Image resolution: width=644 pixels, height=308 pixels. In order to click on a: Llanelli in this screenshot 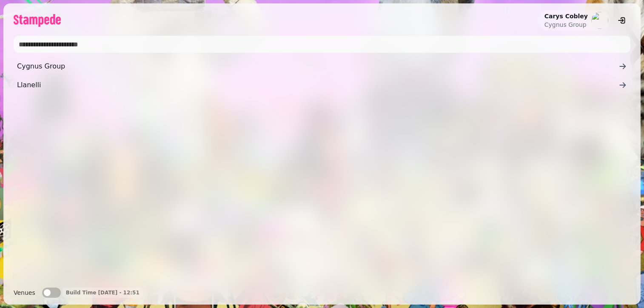, I will do `click(322, 85)`.